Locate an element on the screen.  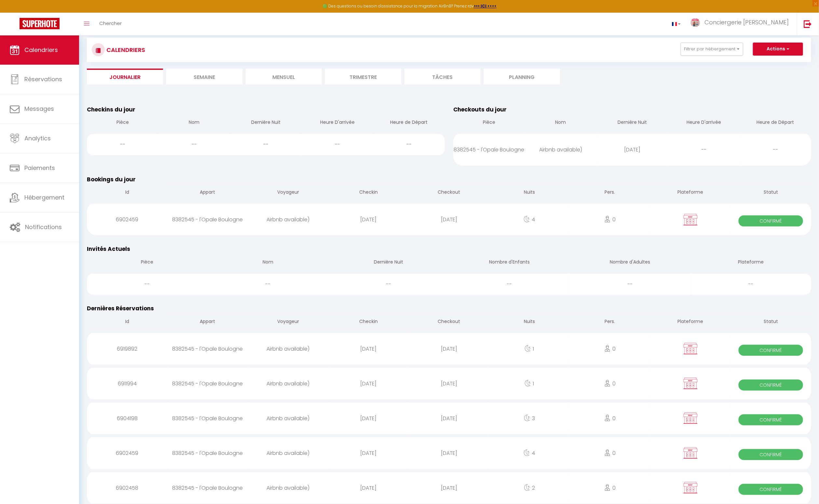
div: 6902458 is located at coordinates (127, 488).